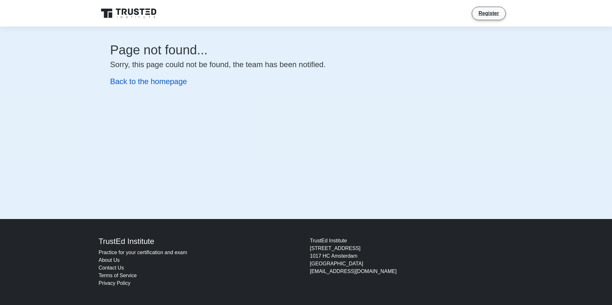  Describe the element at coordinates (115, 283) in the screenshot. I see `a: Privacy Policy` at that location.